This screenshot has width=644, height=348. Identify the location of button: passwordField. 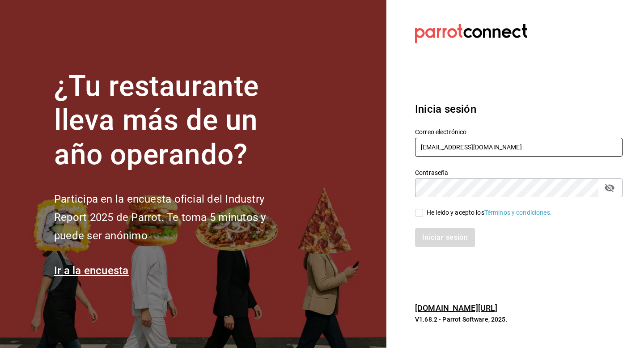
(610, 188).